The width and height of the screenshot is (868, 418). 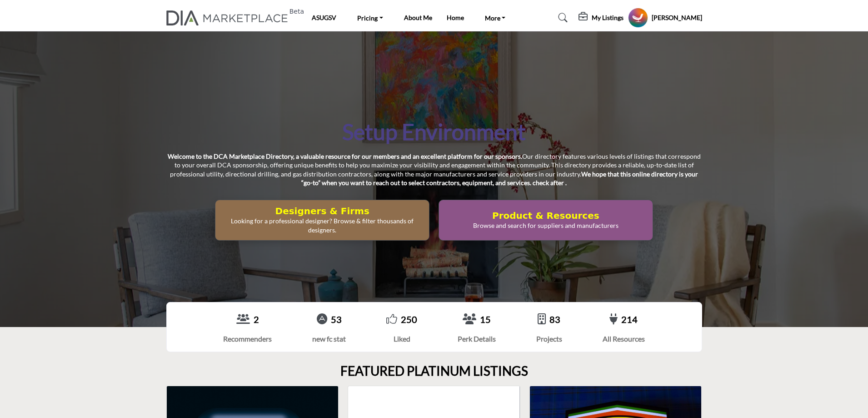 What do you see at coordinates (546, 220) in the screenshot?
I see `button: Product & Resources Browse and search for suppliers and manufacturers` at bounding box center [546, 220].